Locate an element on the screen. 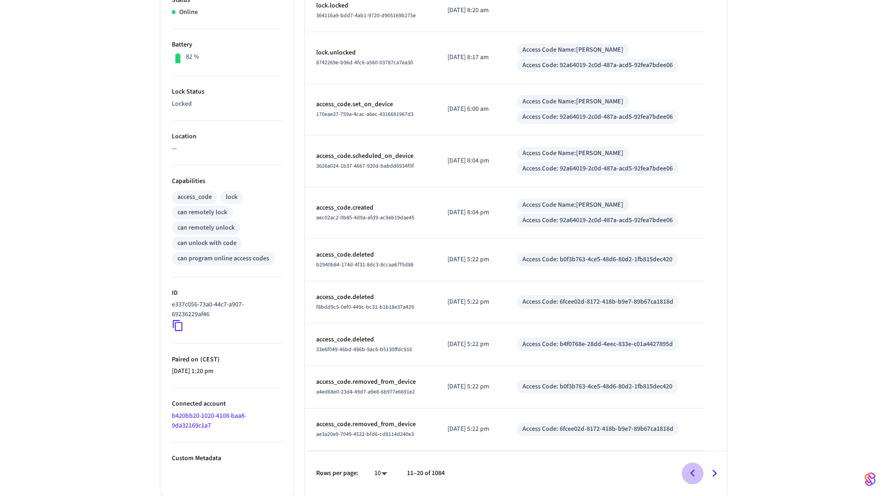 This screenshot has width=887, height=496. span: 3626a024-1b37-4667-920d-babdd6934f0f is located at coordinates (365, 166).